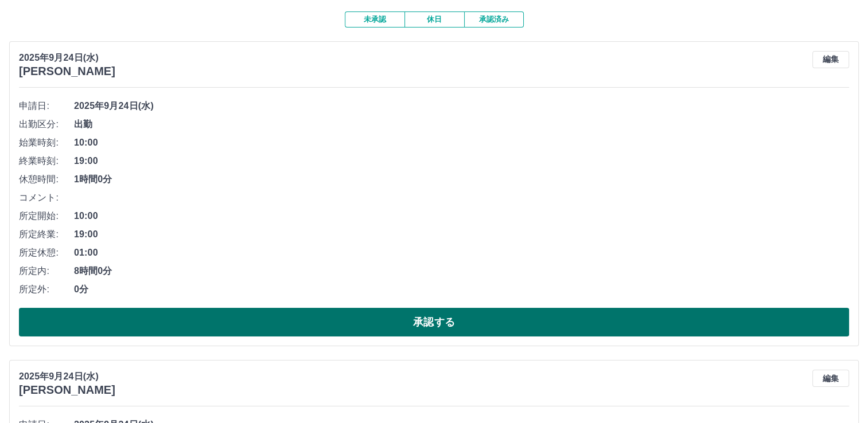 Image resolution: width=868 pixels, height=423 pixels. Describe the element at coordinates (494, 20) in the screenshot. I see `button: 承認済み` at that location.